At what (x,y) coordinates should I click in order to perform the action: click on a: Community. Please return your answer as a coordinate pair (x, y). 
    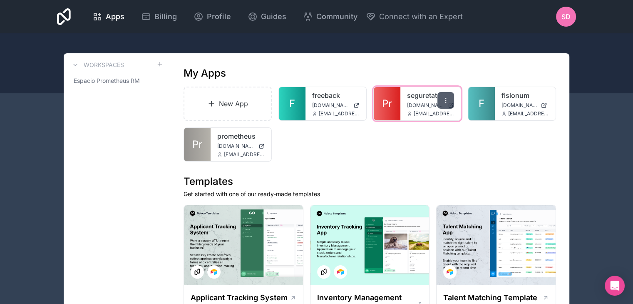
    Looking at the image, I should click on (330, 17).